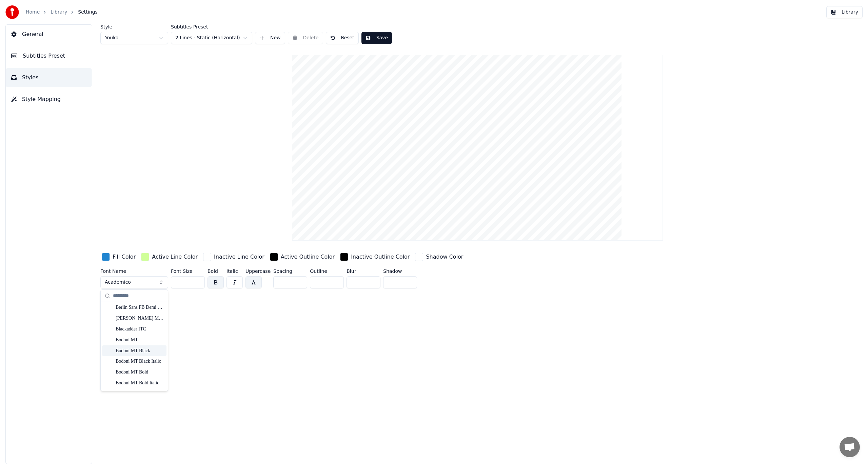 Image resolution: width=868 pixels, height=464 pixels. Describe the element at coordinates (49, 34) in the screenshot. I see `button: General` at that location.